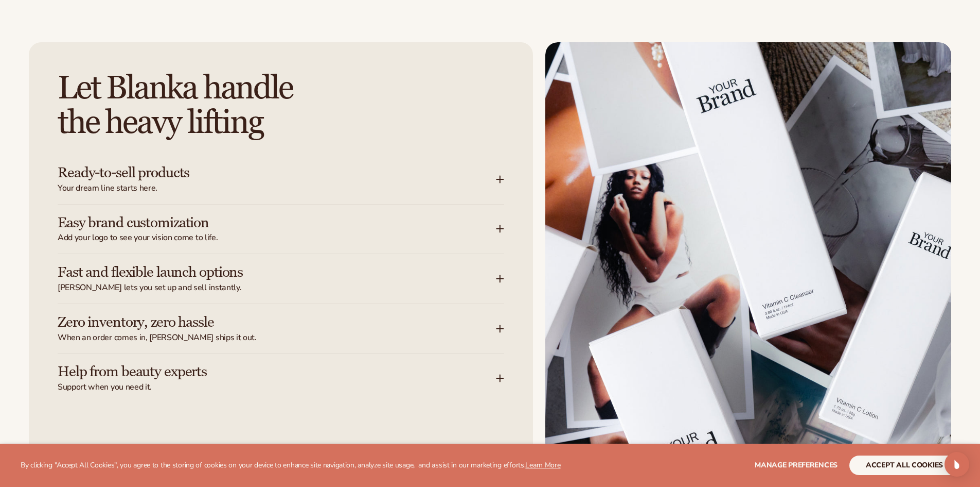 The height and width of the screenshot is (487, 980). Describe the element at coordinates (905, 465) in the screenshot. I see `button: accept all cookies` at that location.